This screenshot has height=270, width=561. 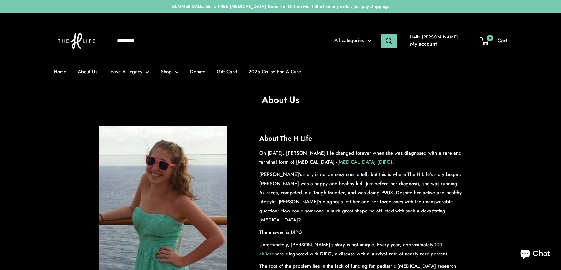 I want to click on h1: About Us, so click(x=280, y=100).